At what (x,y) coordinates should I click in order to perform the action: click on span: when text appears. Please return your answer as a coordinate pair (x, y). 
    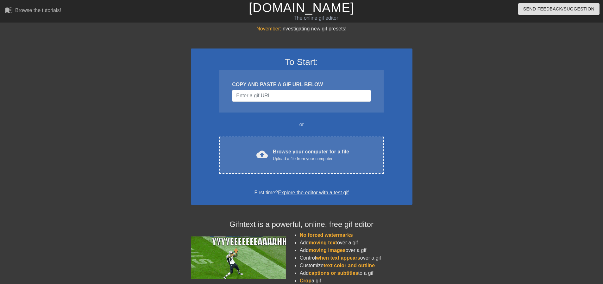
    Looking at the image, I should click on (338, 257).